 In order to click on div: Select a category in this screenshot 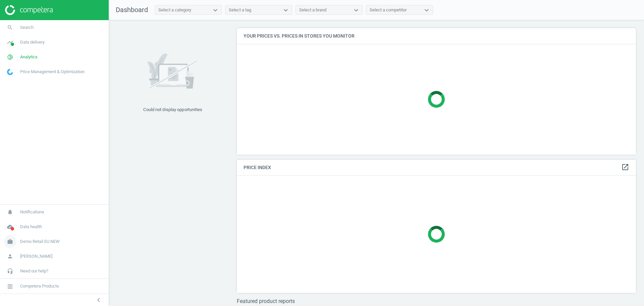, I will do `click(175, 10)`.